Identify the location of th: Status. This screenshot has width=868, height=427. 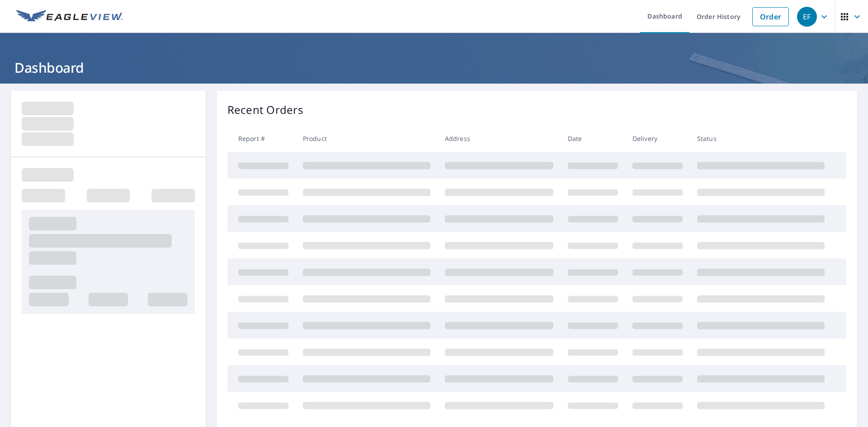
(761, 138).